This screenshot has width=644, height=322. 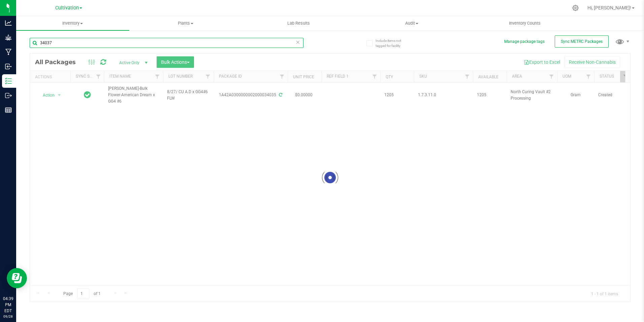 What do you see at coordinates (525, 23) in the screenshot?
I see `span: Inventory Counts` at bounding box center [525, 23].